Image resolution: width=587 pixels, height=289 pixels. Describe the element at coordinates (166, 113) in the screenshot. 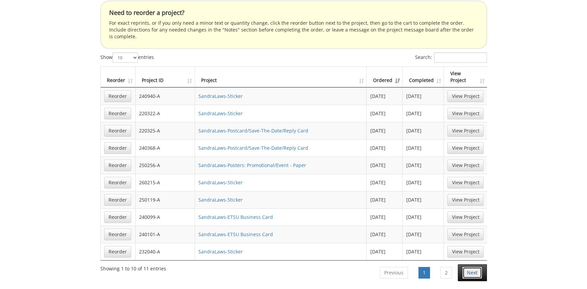

I see `td: 220322-A` at that location.